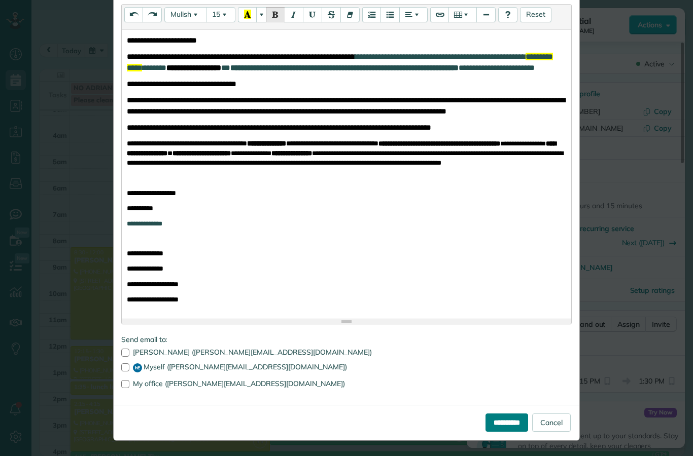  I want to click on button: Resets template content to default, so click(536, 15).